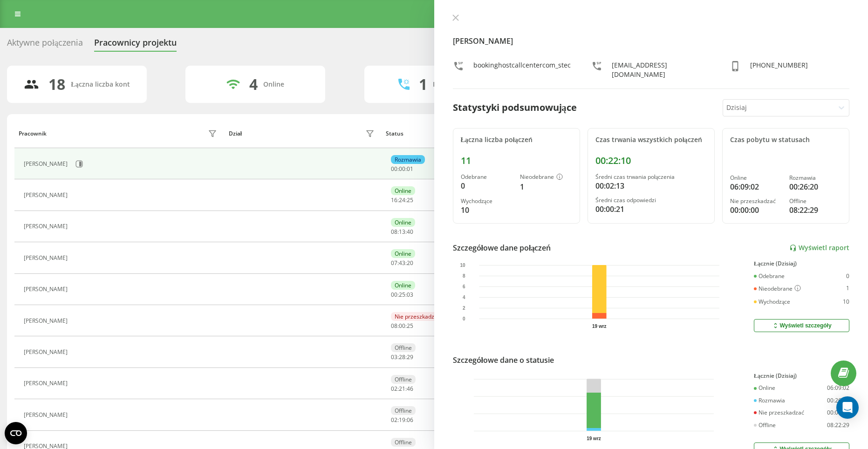 The height and width of the screenshot is (449, 868). I want to click on span: 21, so click(402, 388).